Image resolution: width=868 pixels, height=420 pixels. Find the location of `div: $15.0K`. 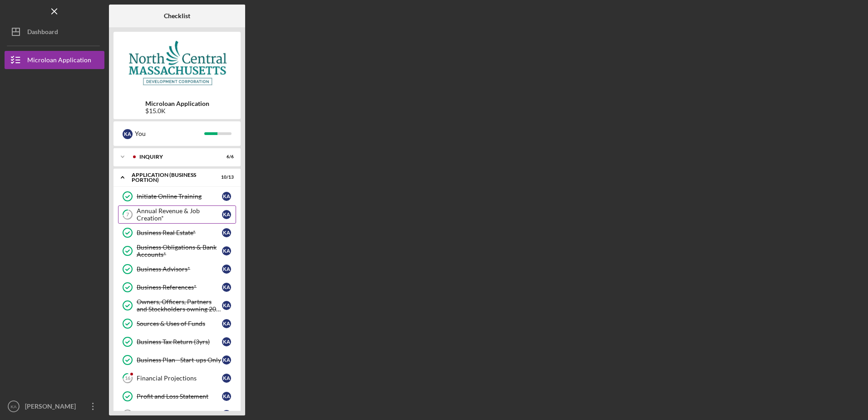

div: $15.0K is located at coordinates (177, 111).